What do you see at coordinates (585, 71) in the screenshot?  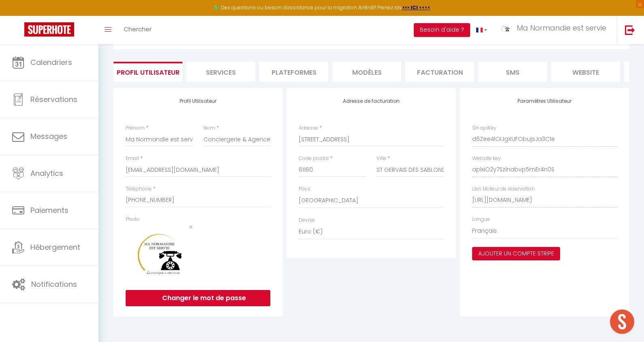 I see `li: website` at bounding box center [585, 71].